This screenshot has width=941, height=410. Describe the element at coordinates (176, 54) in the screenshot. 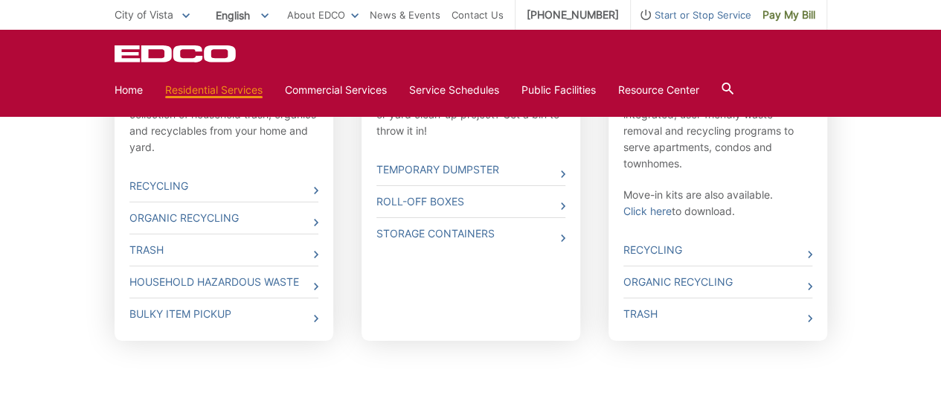

I see `a: EDCD logo. Return to the homepage.` at that location.